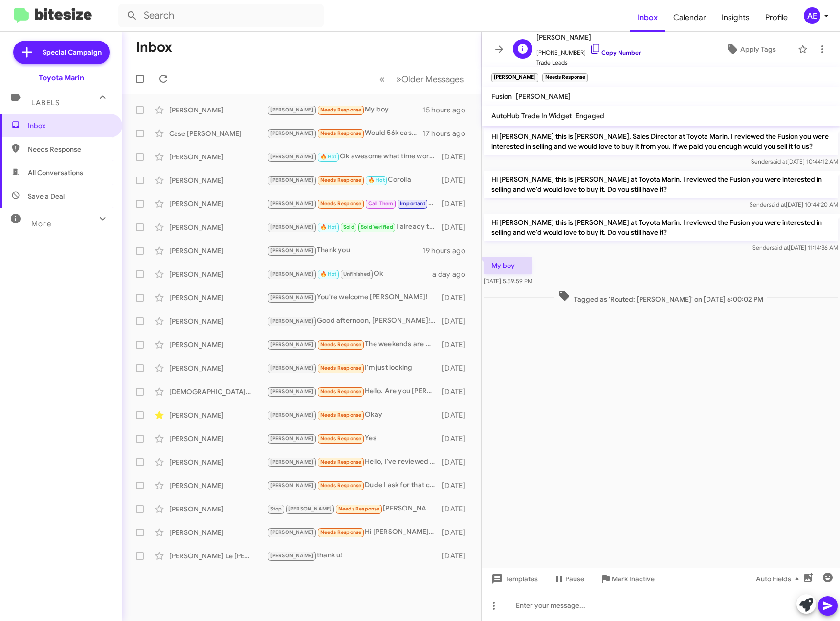 The image size is (840, 621). Describe the element at coordinates (154, 48) in the screenshot. I see `h1: Inbox` at that location.